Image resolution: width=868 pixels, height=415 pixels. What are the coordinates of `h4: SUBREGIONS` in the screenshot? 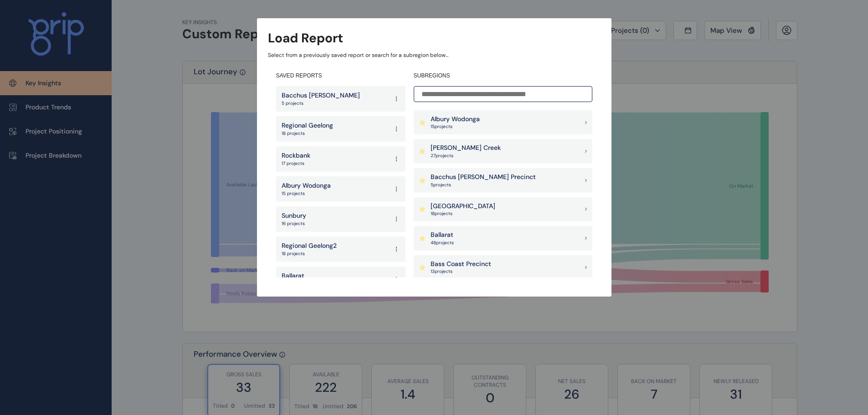 It's located at (503, 76).